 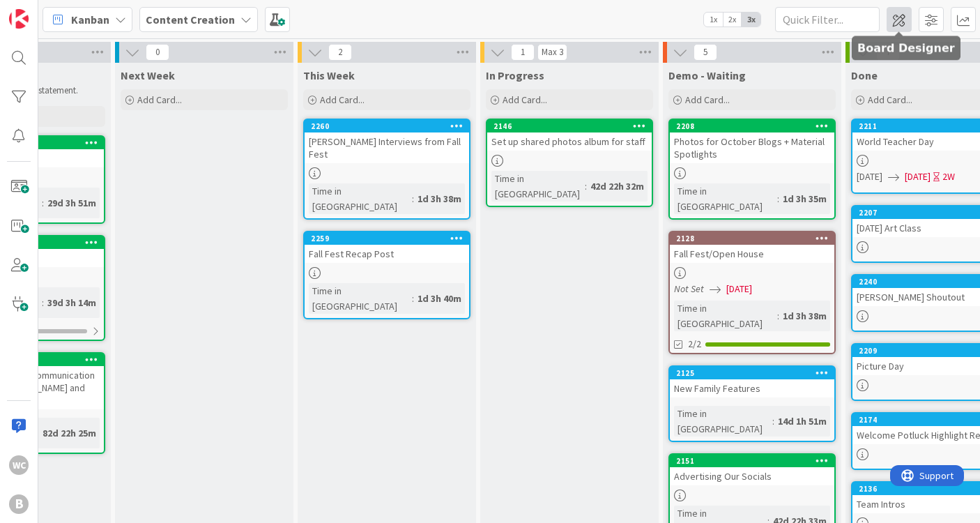 I want to click on div: WC, so click(x=19, y=464).